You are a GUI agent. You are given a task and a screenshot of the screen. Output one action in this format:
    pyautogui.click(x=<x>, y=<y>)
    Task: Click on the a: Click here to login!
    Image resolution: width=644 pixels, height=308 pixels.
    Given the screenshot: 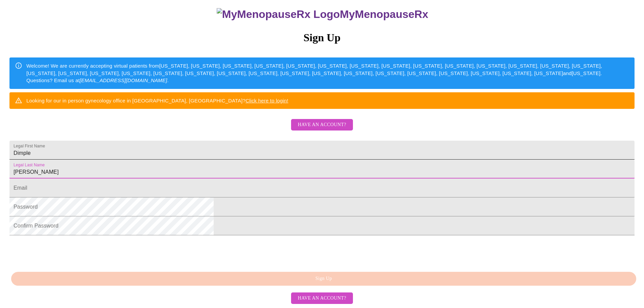 What is the action you would take?
    pyautogui.click(x=267, y=100)
    